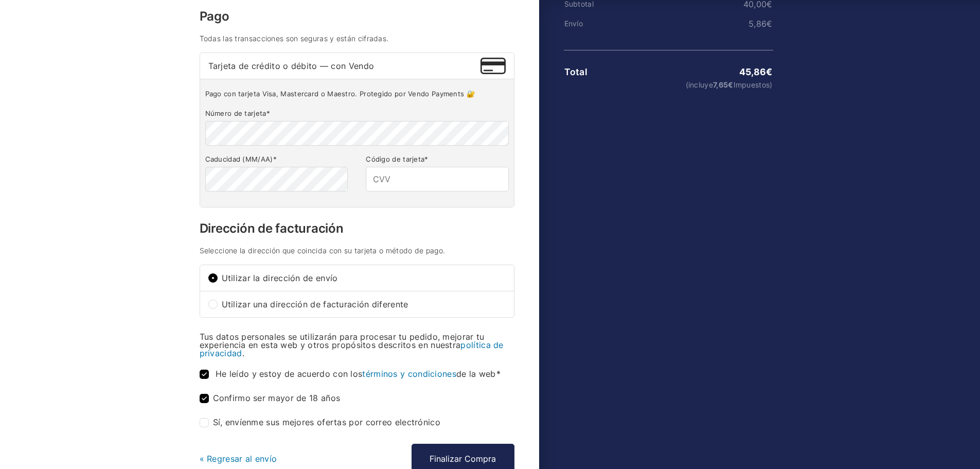 Image resolution: width=980 pixels, height=469 pixels. What do you see at coordinates (357, 16) in the screenshot?
I see `h3: Pago` at bounding box center [357, 16].